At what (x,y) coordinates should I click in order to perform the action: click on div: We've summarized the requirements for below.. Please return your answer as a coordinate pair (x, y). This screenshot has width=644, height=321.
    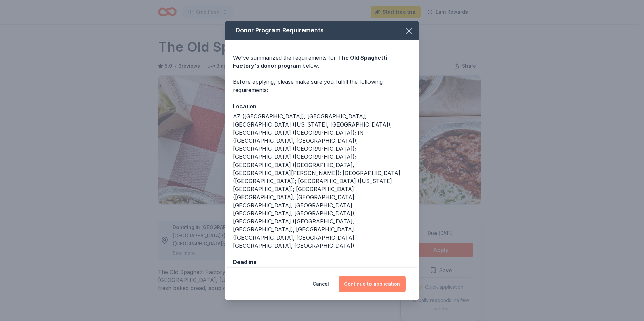
    Looking at the image, I should click on (322, 62).